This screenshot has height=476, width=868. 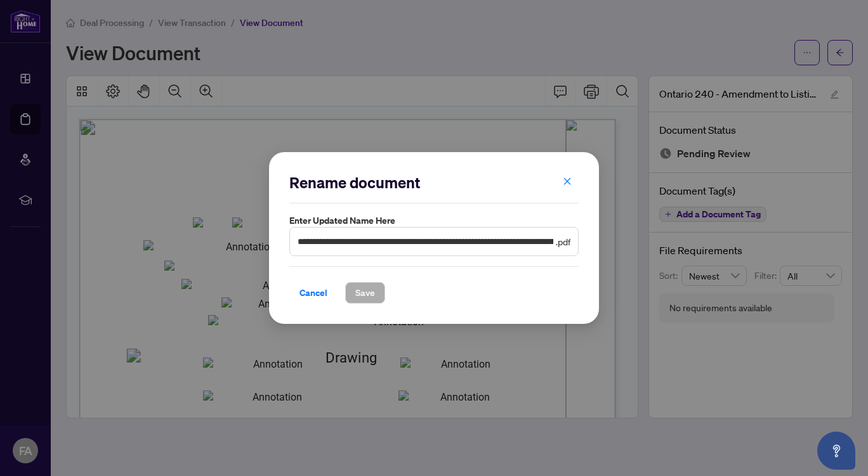 I want to click on button: Save, so click(x=365, y=293).